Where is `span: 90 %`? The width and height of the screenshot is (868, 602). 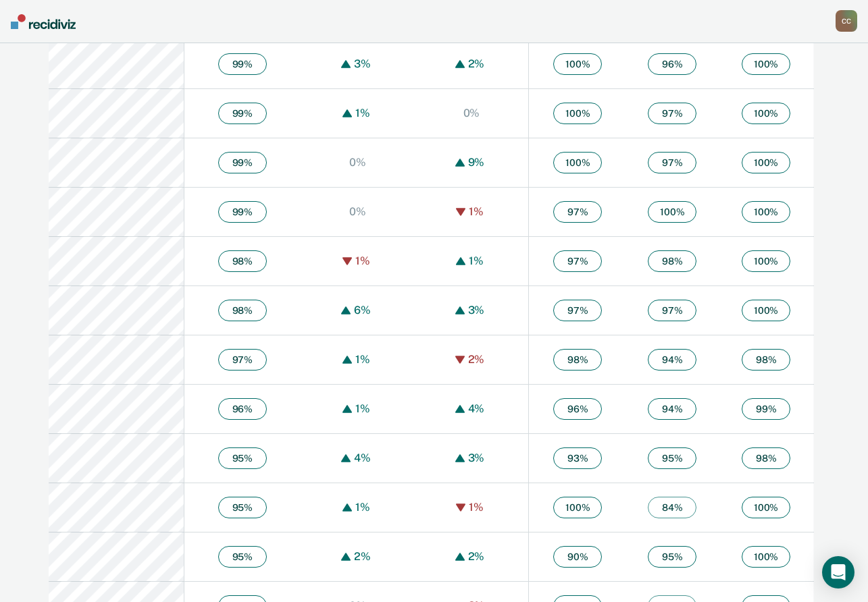 span: 90 % is located at coordinates (577, 557).